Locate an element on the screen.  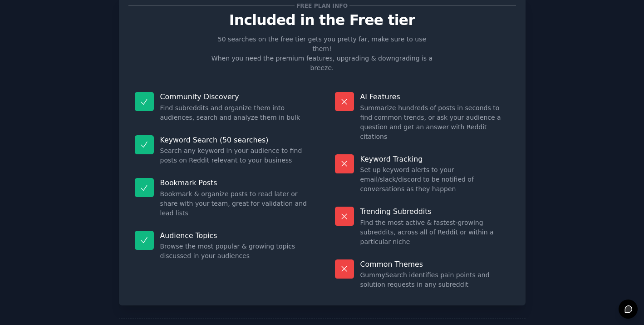
p: Included in the Free tier is located at coordinates (322, 20).